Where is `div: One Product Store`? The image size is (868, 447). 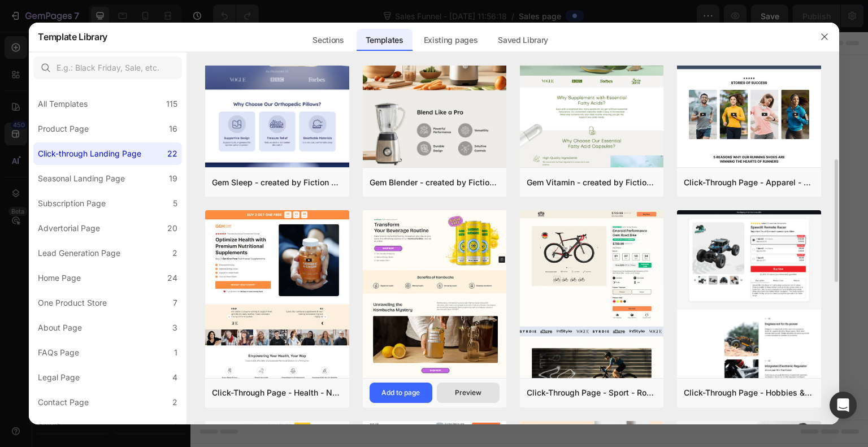
div: One Product Store is located at coordinates (72, 303).